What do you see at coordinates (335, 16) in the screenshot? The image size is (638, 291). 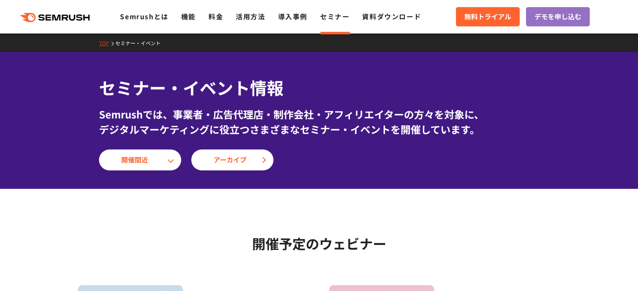 I see `a: セミナー` at bounding box center [335, 16].